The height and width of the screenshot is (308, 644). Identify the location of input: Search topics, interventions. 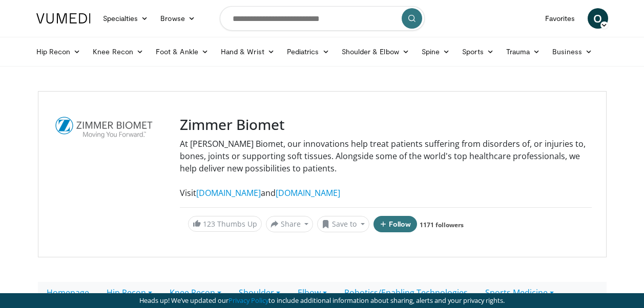
(322, 19).